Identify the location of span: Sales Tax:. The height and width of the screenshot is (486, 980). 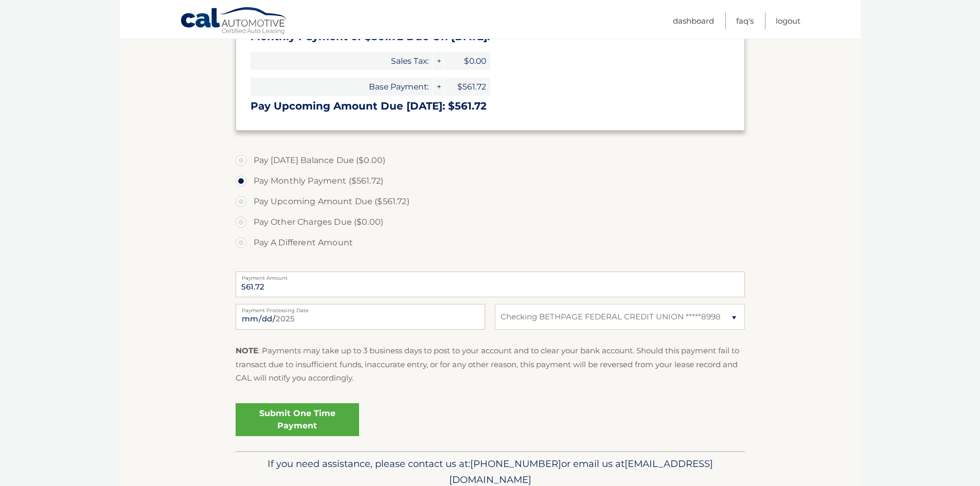
(342, 61).